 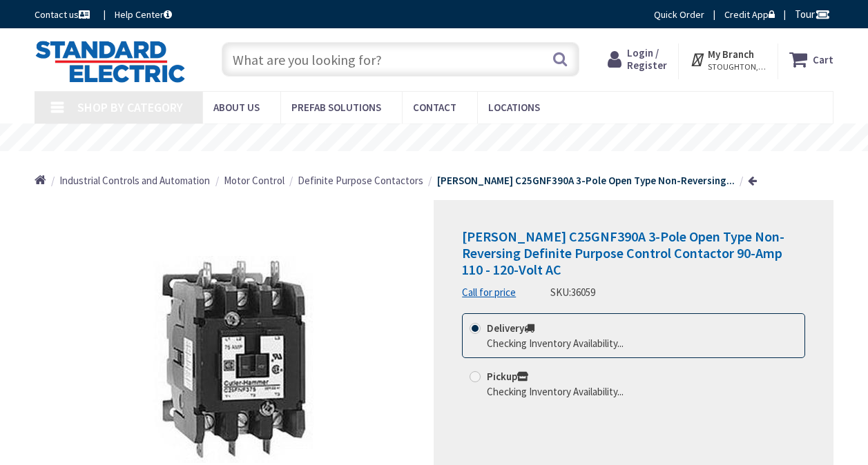 I want to click on span: 36059, so click(x=583, y=292).